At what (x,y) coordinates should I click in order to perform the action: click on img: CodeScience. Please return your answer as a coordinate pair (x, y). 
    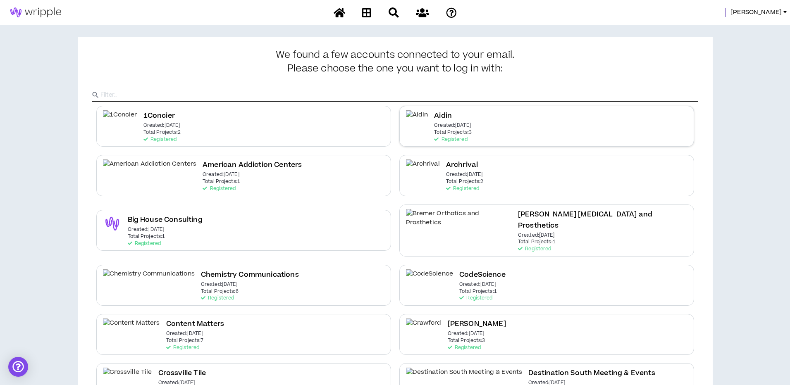
    Looking at the image, I should click on (429, 279).